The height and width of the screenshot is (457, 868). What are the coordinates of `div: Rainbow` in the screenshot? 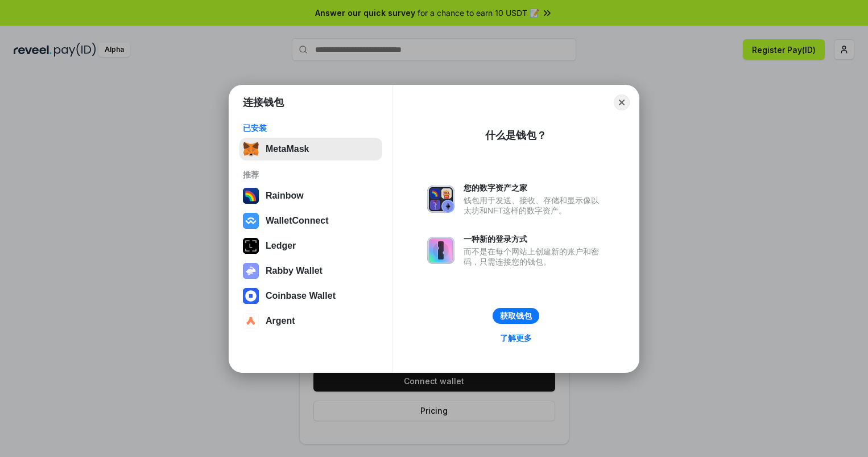 It's located at (285, 196).